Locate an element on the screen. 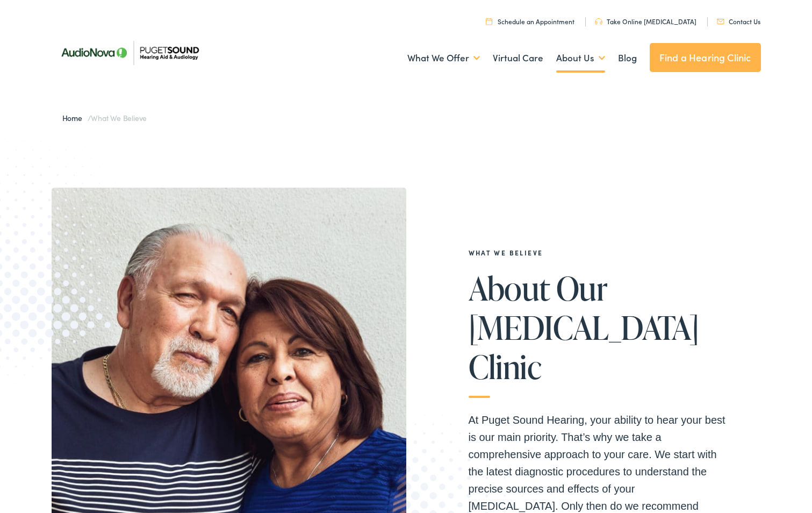  span: Our is located at coordinates (581, 288).